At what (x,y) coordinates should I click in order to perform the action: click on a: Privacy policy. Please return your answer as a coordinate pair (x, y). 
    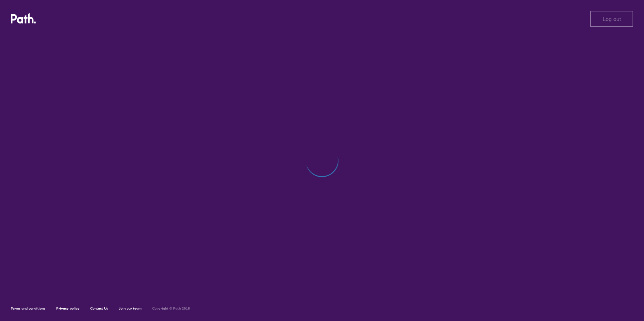
    Looking at the image, I should click on (68, 308).